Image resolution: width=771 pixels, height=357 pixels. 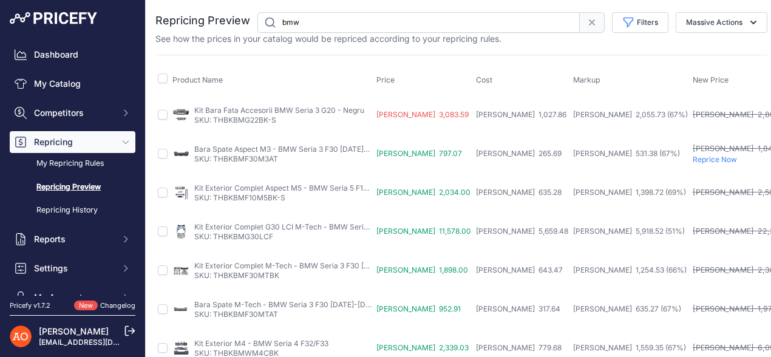 I want to click on button: Reports, so click(x=72, y=239).